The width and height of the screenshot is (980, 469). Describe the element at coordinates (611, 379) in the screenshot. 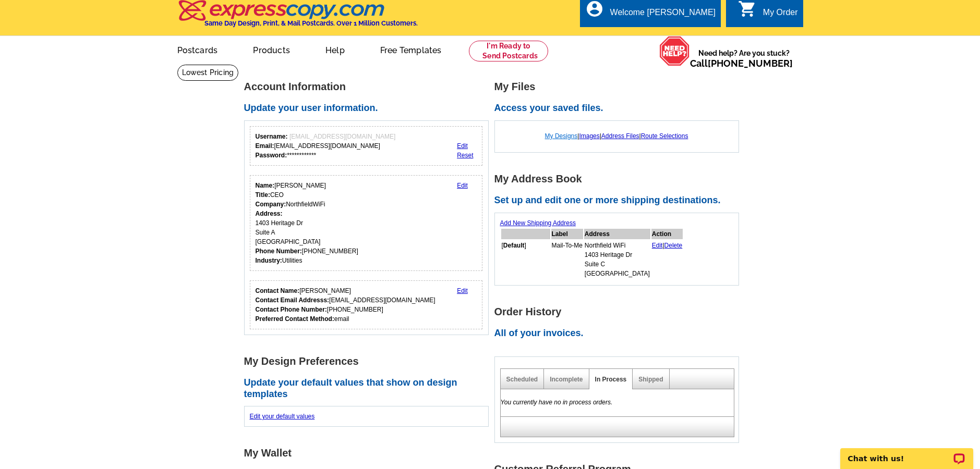

I see `a: In Process` at that location.